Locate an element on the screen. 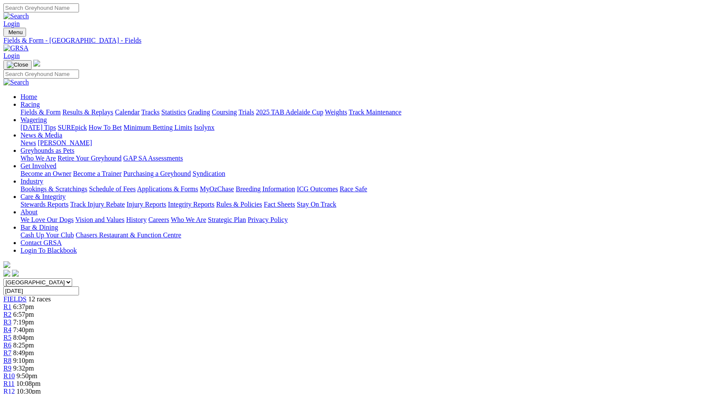 Image resolution: width=711 pixels, height=394 pixels. div: Industry is located at coordinates (364, 189).